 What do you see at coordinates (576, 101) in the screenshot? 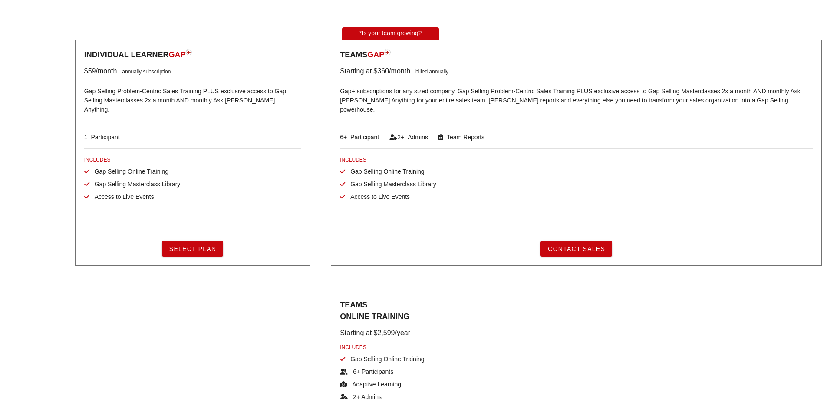
I see `p: Gap+ subscriptions for any sized company. Gap Selling Problem-Centric Sales Training PLUS exclusi...` at bounding box center [576, 101].